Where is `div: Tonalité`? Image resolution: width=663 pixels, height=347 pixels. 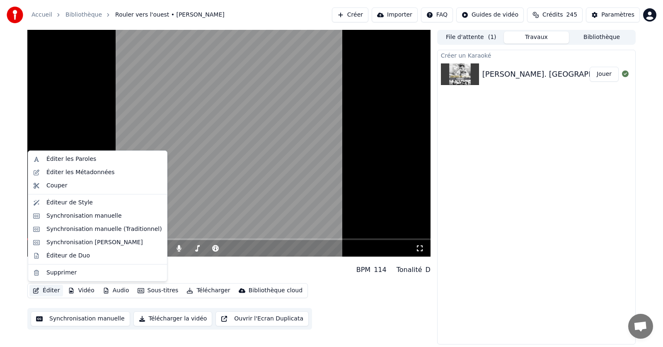
div: Tonalité is located at coordinates (409, 270).